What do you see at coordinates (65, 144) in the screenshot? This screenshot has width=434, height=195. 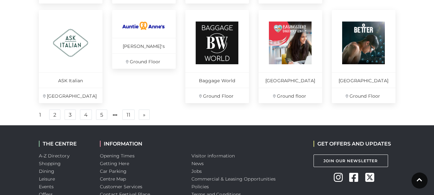 I see `h2: THE CENTRE` at bounding box center [65, 144].